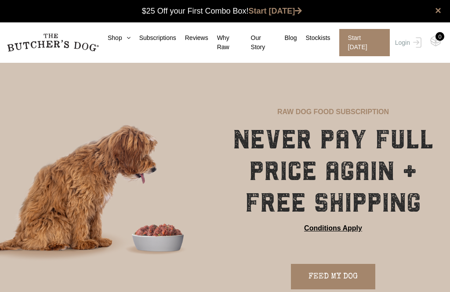 The height and width of the screenshot is (292, 450). Describe the element at coordinates (333, 112) in the screenshot. I see `p: RAW DOG FOOD SUBSCRIPTION` at that location.